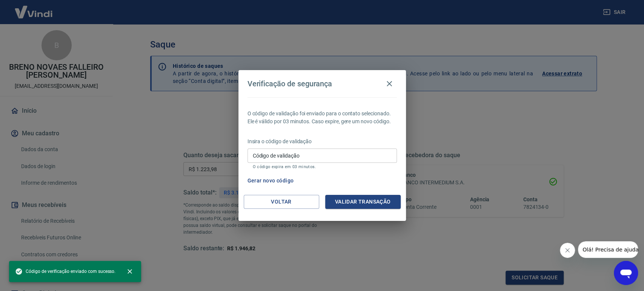 The height and width of the screenshot is (291, 644). What do you see at coordinates (34, 8) in the screenshot?
I see `span: Olá! Precisa de ajuda?` at bounding box center [34, 8].